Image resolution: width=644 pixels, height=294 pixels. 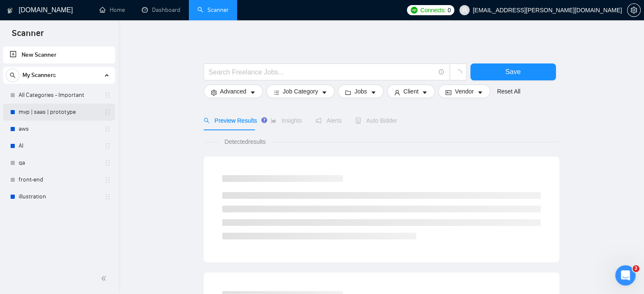 I want to click on span: folder, so click(x=348, y=93).